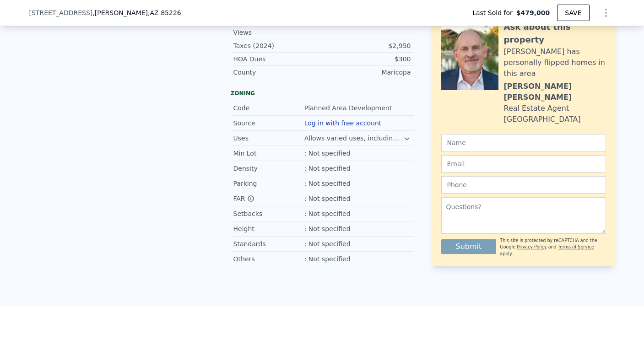 The width and height of the screenshot is (644, 345). I want to click on input: Name, so click(524, 143).